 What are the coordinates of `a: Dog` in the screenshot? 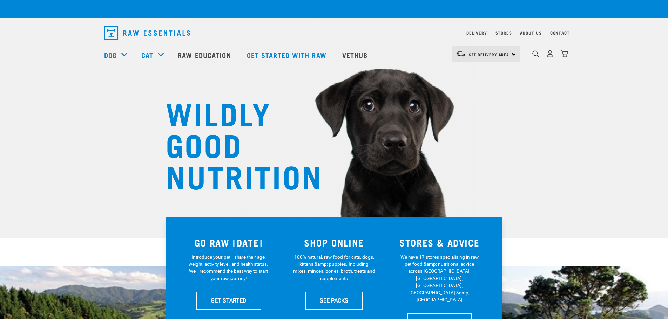 It's located at (110, 55).